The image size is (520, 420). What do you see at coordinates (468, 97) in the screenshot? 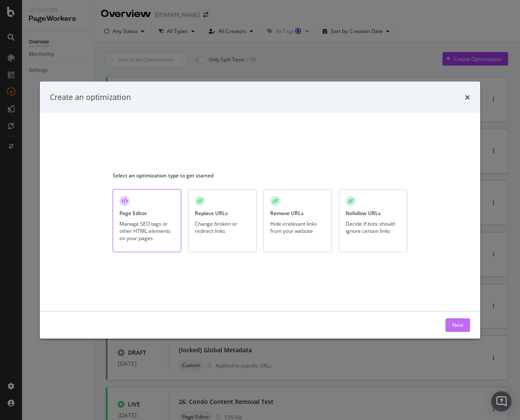
I see `div: times` at bounding box center [468, 97].